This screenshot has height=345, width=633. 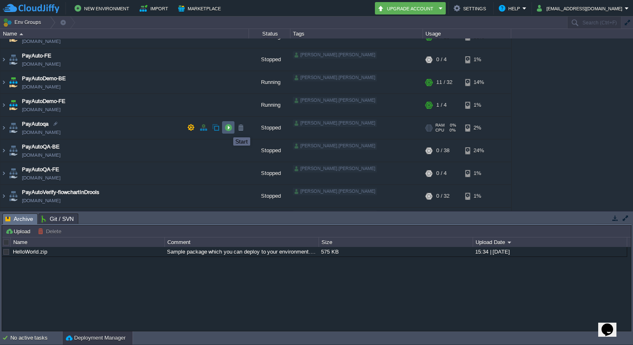 What do you see at coordinates (41, 147) in the screenshot?
I see `a: PayAutoQA-BE` at bounding box center [41, 147].